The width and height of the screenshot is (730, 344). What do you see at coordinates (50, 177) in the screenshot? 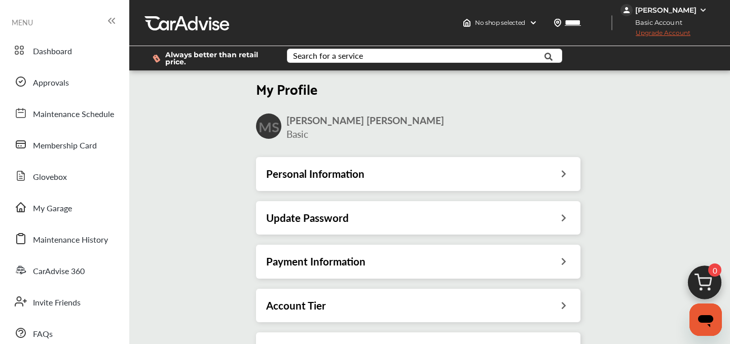
I see `span: Glovebox` at bounding box center [50, 177].